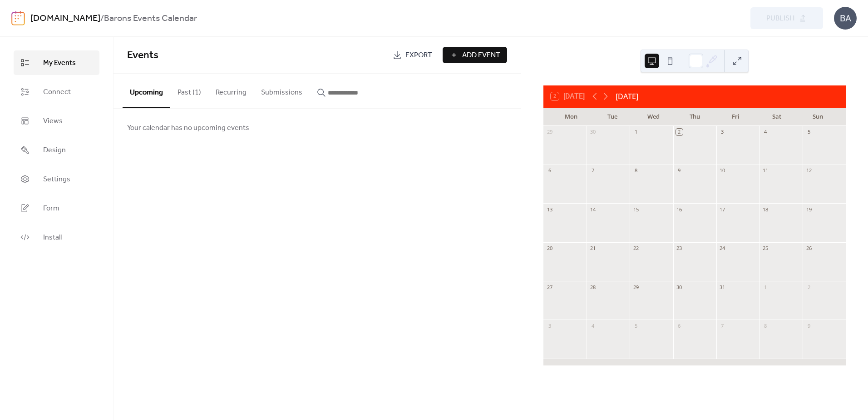  I want to click on div: 18, so click(766, 209).